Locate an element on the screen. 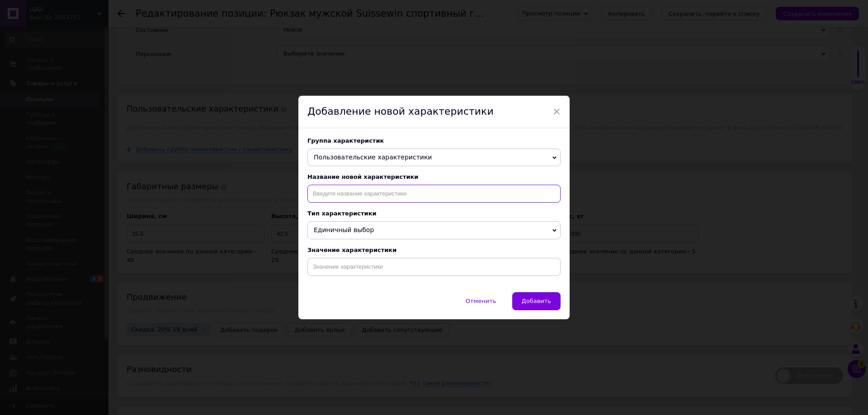 The image size is (868, 415). div: Группа характеристик is located at coordinates (434, 141).